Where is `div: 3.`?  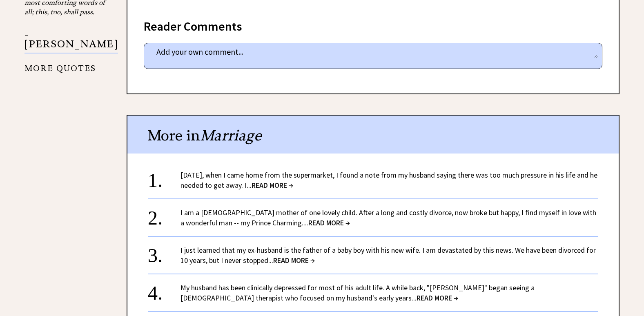 div: 3. is located at coordinates (164, 252).